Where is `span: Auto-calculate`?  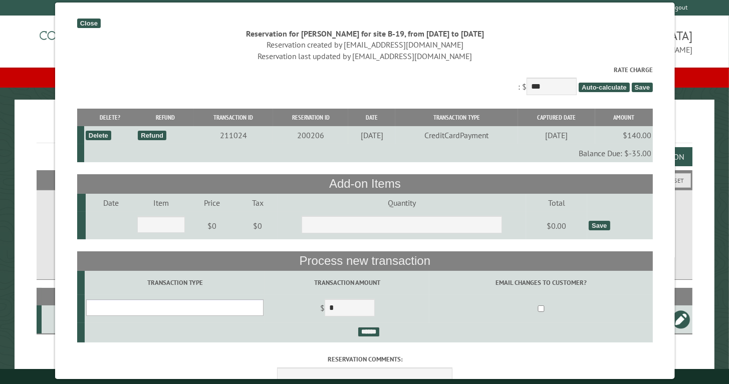
span: Auto-calculate is located at coordinates (603, 87).